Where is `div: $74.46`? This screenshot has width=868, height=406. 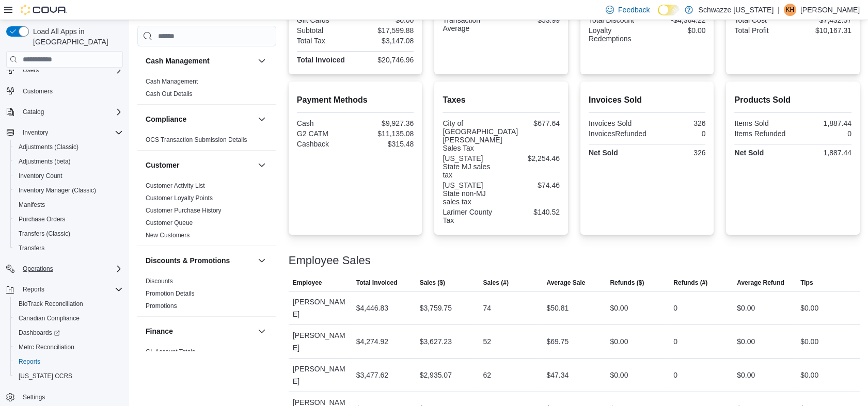 div: $74.46 is located at coordinates (532, 186).